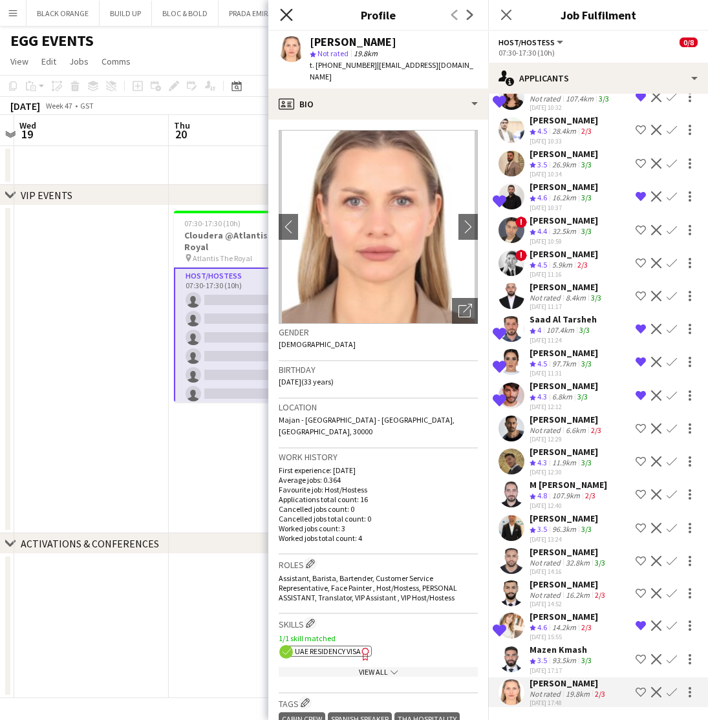  I want to click on div: 6.8km, so click(562, 397).